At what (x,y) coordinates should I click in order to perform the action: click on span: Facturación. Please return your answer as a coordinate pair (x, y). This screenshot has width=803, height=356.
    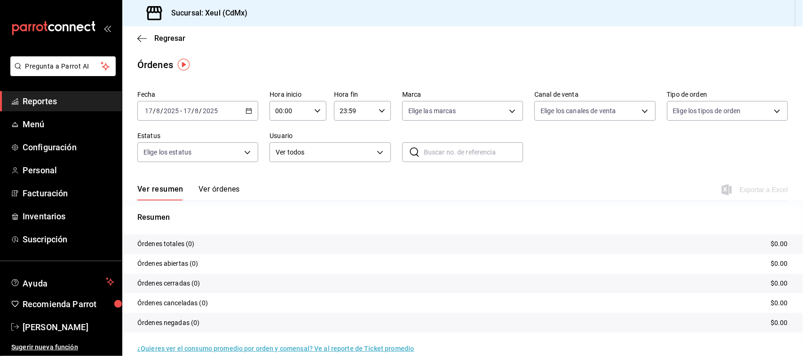
    Looking at the image, I should click on (68, 193).